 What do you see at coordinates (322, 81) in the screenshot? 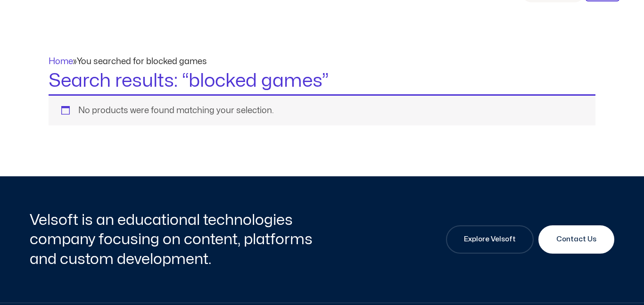
I see `h1: Search results: “blocked games”` at bounding box center [322, 81].